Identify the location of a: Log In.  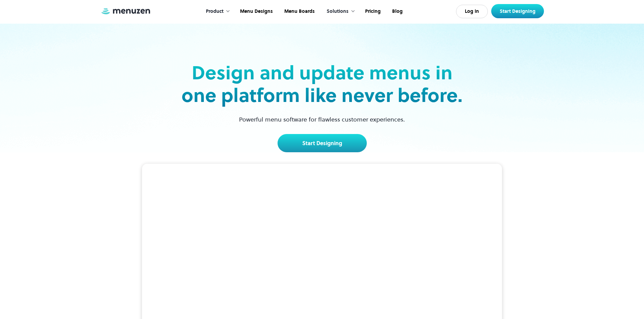
(472, 12).